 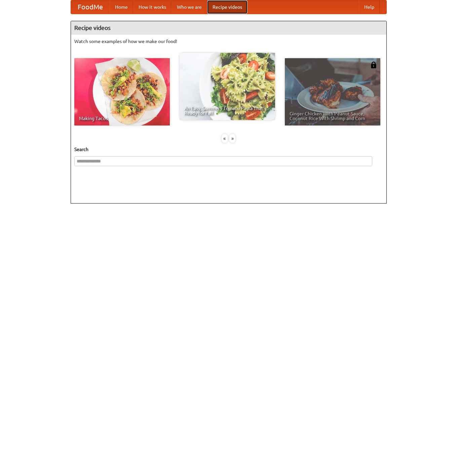 What do you see at coordinates (122, 7) in the screenshot?
I see `a: Home` at bounding box center [122, 7].